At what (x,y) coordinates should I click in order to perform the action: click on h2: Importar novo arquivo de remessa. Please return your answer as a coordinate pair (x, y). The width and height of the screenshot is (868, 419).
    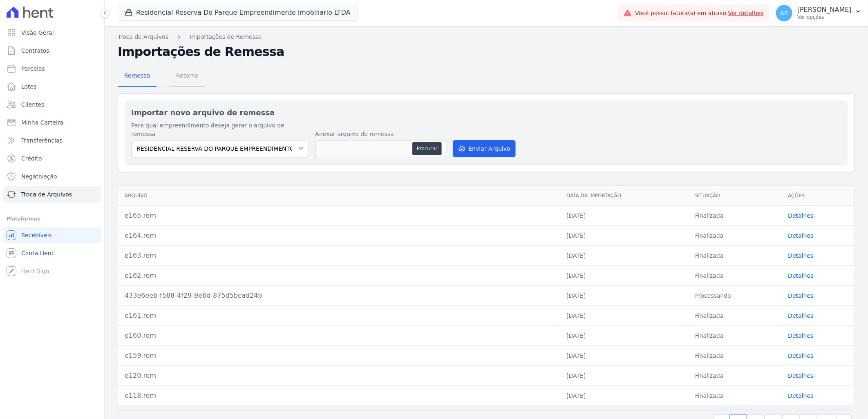
    Looking at the image, I should click on (486, 112).